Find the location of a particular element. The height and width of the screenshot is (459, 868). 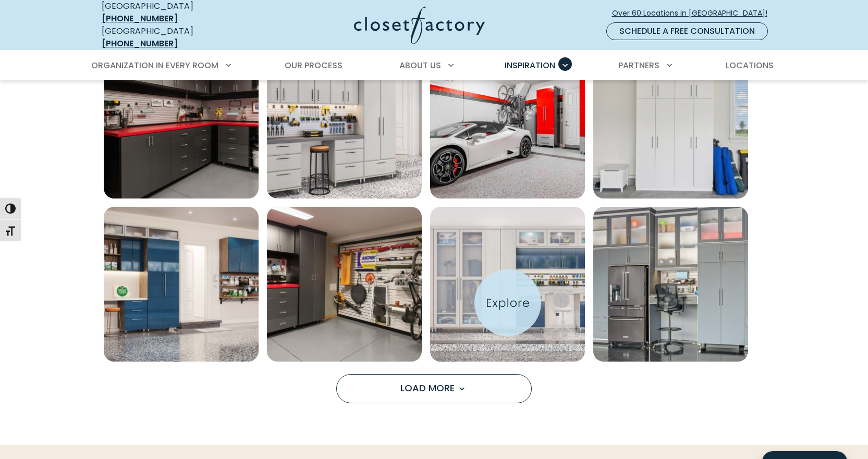

span: Our Process is located at coordinates (313, 65).